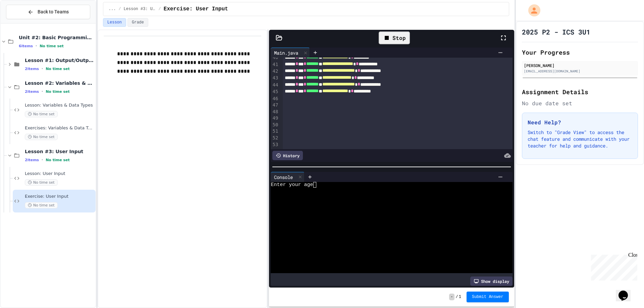 This screenshot has width=644, height=308. What do you see at coordinates (275, 118) in the screenshot?
I see `div: 49` at bounding box center [275, 118].